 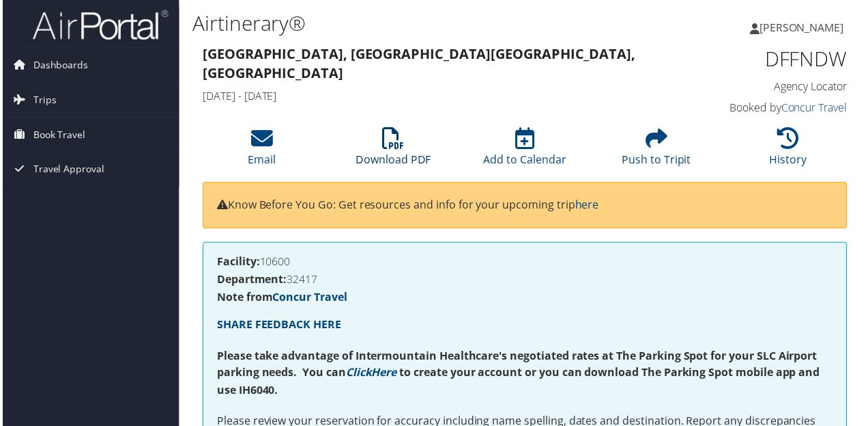 I want to click on a: Email, so click(x=261, y=152).